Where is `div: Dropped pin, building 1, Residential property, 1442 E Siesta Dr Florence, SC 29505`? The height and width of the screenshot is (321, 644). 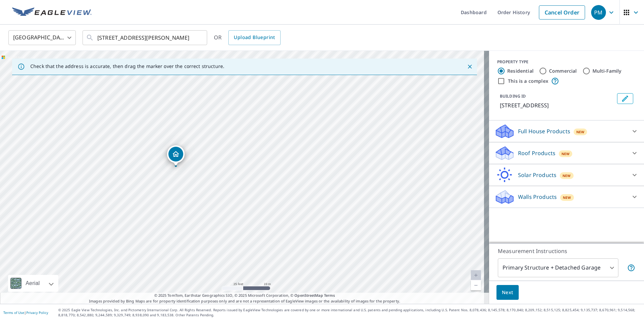
div: Dropped pin, building 1, Residential property, 1442 E Siesta Dr Florence, SC 29505 is located at coordinates (176, 156).